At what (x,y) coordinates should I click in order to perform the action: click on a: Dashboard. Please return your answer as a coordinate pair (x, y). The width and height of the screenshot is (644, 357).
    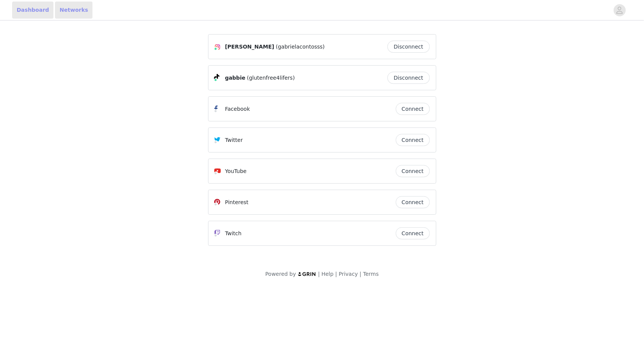
    Looking at the image, I should click on (33, 10).